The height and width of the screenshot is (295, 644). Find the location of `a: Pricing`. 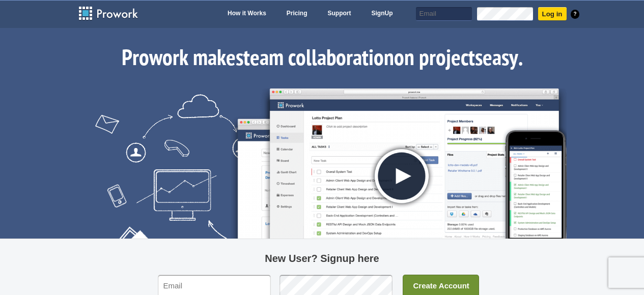

a: Pricing is located at coordinates (297, 14).